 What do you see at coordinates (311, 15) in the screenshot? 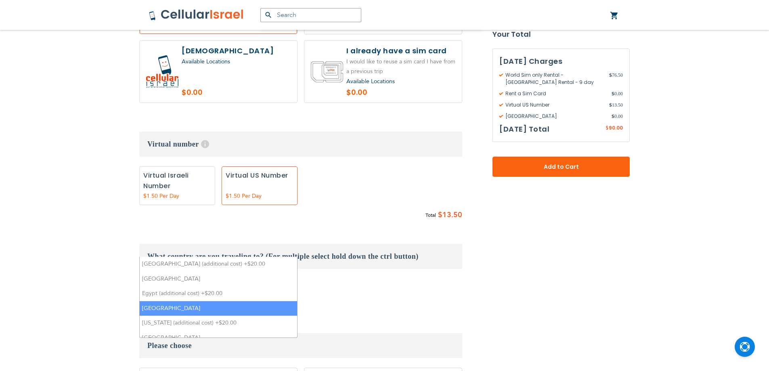
I see `input: Search` at bounding box center [311, 15].